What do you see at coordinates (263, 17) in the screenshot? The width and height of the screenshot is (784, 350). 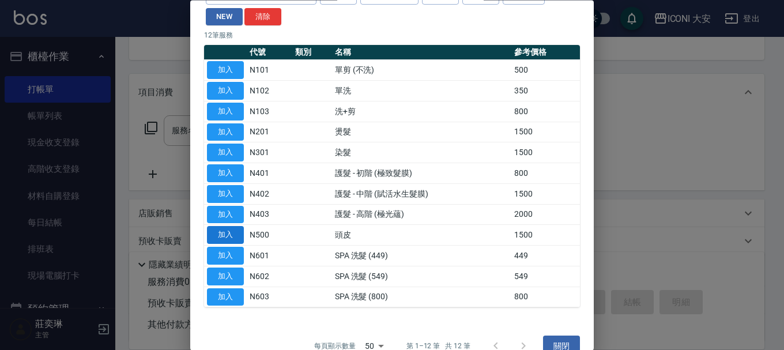 I see `button: 清除` at bounding box center [263, 17].